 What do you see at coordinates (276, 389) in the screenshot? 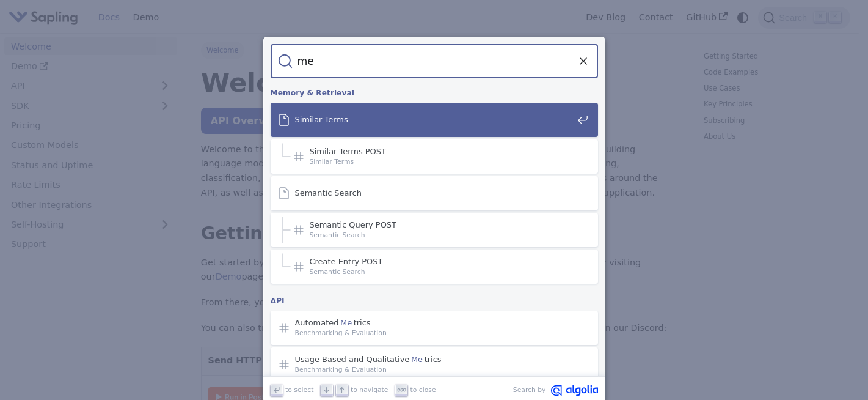
I see `svg: Enter key` at bounding box center [276, 389].